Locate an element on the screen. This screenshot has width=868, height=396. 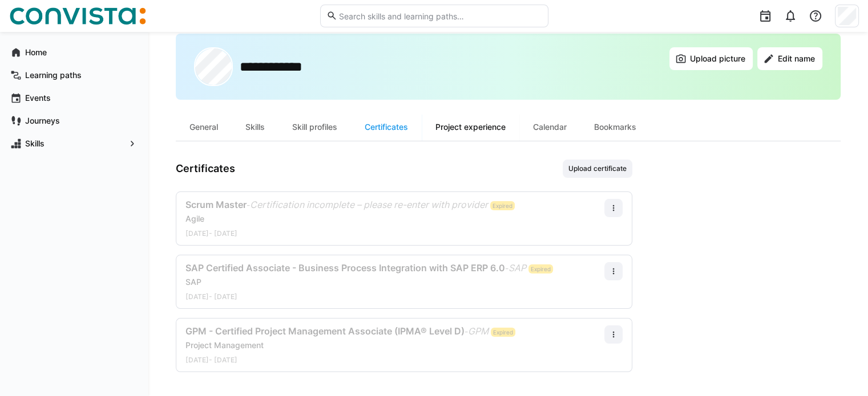
button: Upload picture is located at coordinates (711, 58).